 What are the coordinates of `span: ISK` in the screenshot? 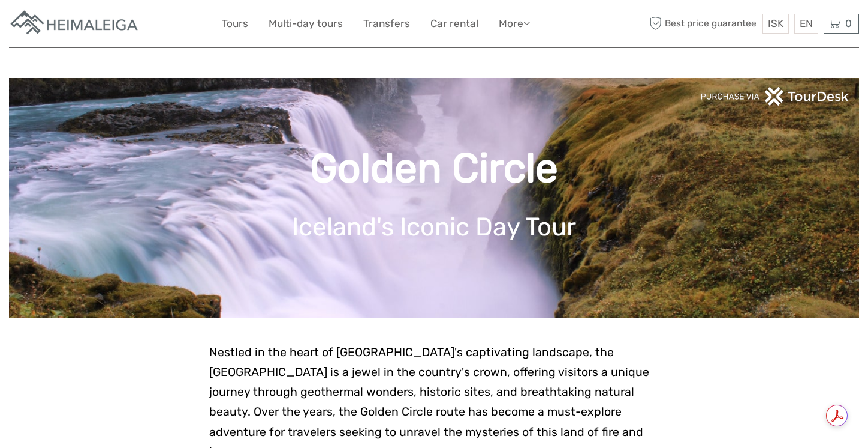 It's located at (776, 24).